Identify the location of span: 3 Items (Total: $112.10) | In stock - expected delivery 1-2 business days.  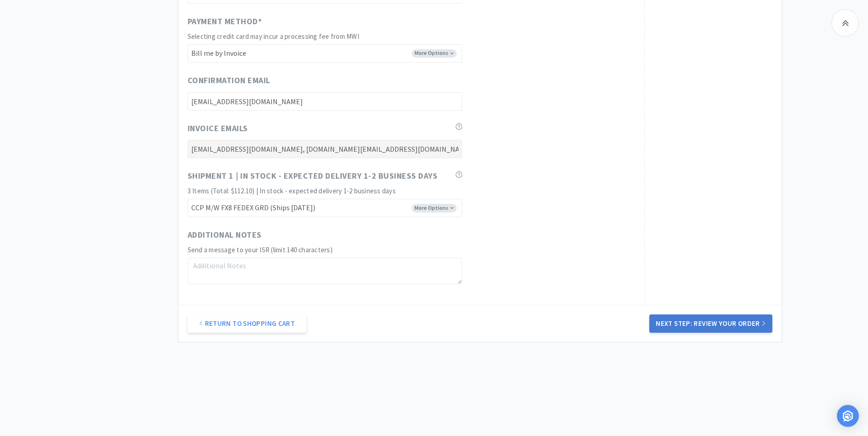
(292, 191).